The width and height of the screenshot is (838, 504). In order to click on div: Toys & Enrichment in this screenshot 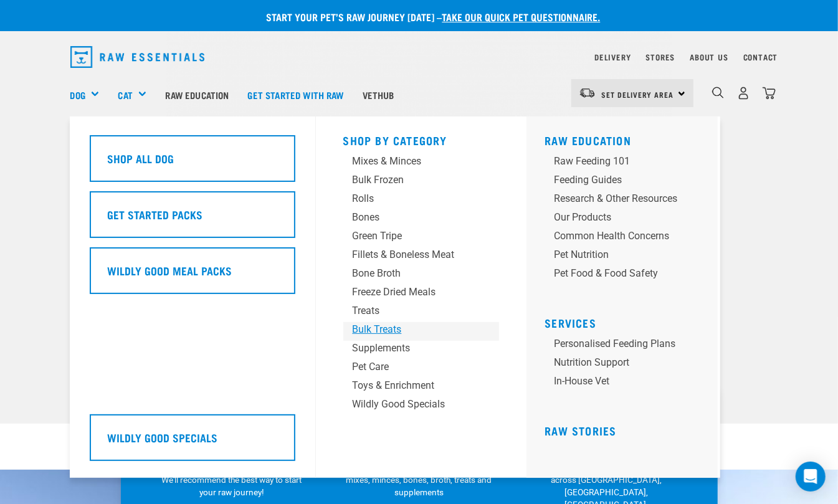, I will do `click(410, 386)`.